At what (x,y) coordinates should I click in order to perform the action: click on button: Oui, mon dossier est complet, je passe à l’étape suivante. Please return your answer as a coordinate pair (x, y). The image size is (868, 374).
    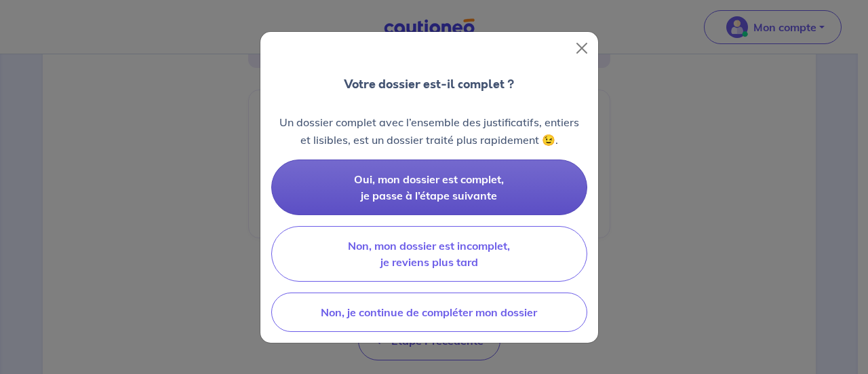
    Looking at the image, I should click on (429, 187).